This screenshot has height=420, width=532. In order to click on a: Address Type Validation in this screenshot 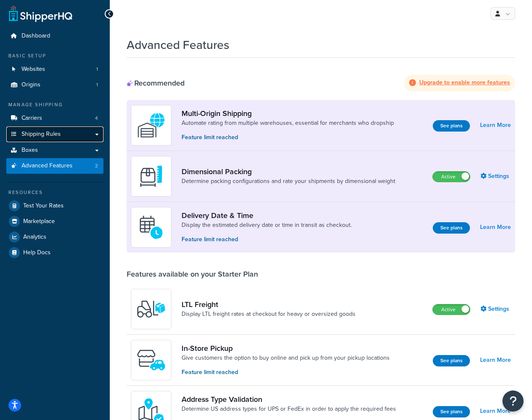, I will do `click(289, 399)`.